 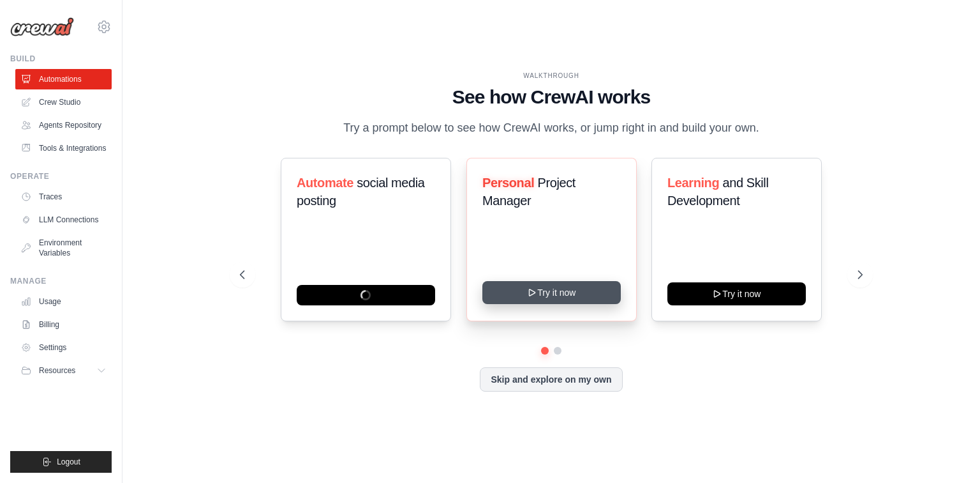 I want to click on img: Logo, so click(x=42, y=26).